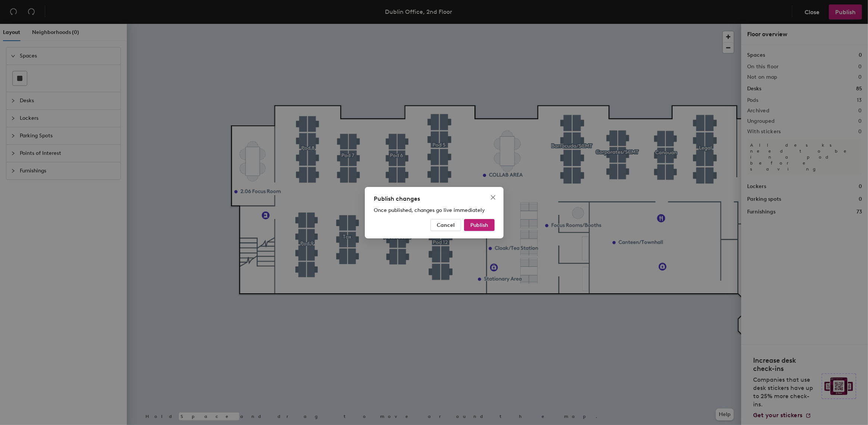 The image size is (868, 425). What do you see at coordinates (494, 197) in the screenshot?
I see `button: Close` at bounding box center [494, 197].